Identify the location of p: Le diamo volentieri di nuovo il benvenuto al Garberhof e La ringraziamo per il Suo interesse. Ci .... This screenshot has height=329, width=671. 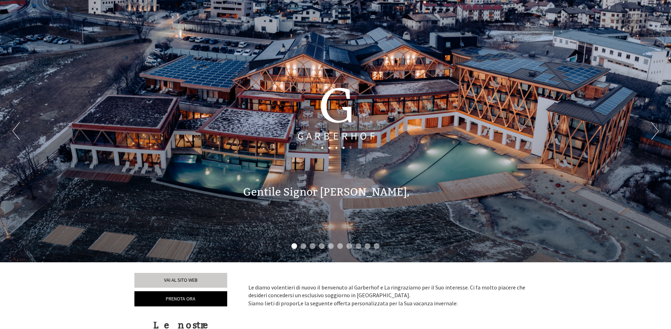
(387, 295).